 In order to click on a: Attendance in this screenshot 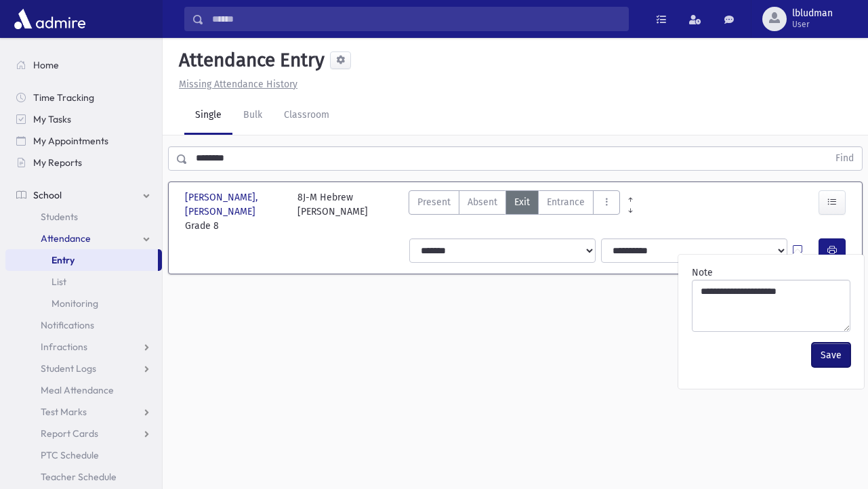, I will do `click(84, 238)`.